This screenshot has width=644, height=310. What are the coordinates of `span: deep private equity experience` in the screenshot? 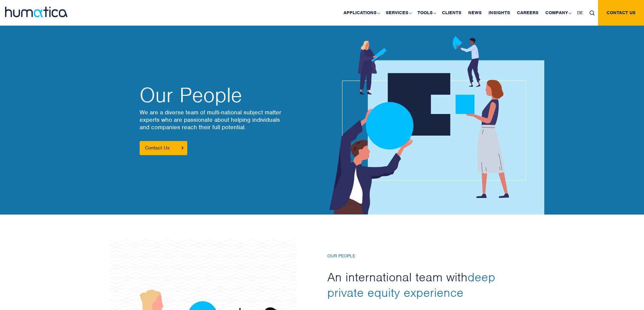 It's located at (411, 285).